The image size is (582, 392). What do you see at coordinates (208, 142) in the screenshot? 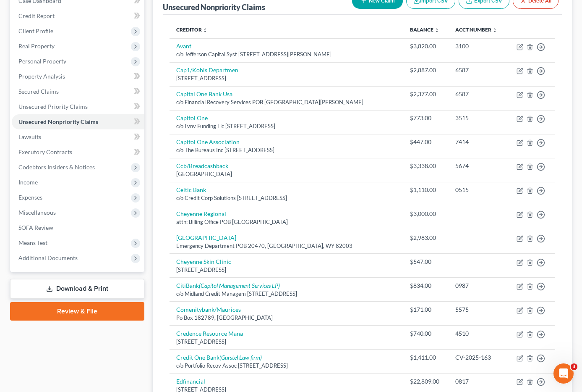
I see `a: Capitol One Association` at bounding box center [208, 142].